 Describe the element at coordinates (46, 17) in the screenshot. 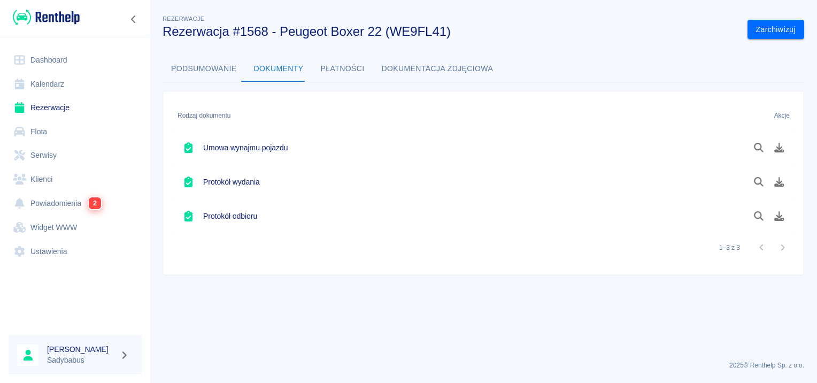

I see `img: Renthelp logo` at that location.